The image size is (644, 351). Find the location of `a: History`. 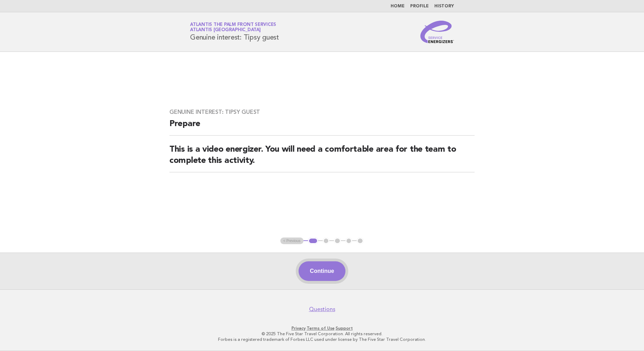

a: History is located at coordinates (444, 6).